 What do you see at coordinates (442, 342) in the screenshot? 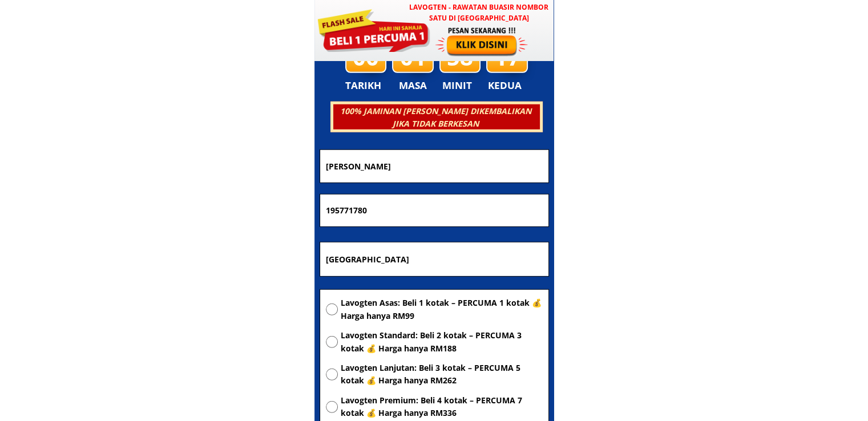
I see `span: Lavogten Standard: Beli 2 kotak – PERCUMA 3 kotak 💰 Harga hanya RM188` at bounding box center [442, 342].